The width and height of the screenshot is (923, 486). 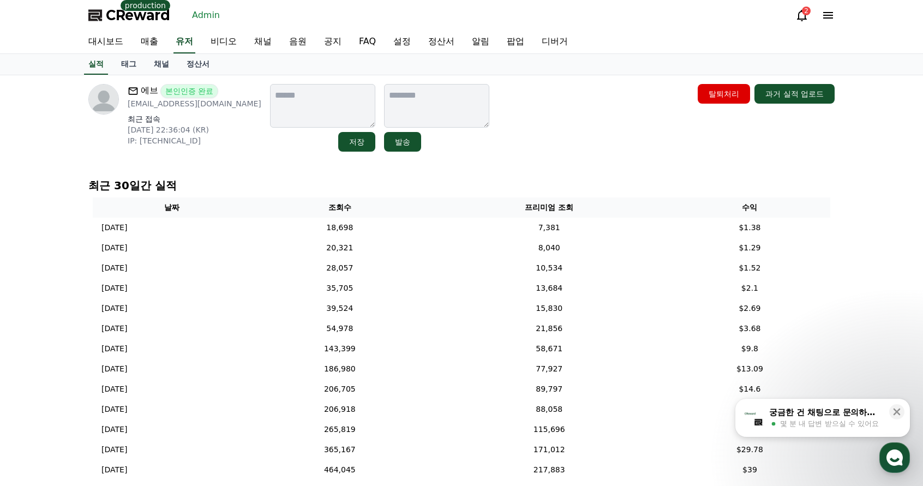 I want to click on td: 39,524, so click(x=340, y=308).